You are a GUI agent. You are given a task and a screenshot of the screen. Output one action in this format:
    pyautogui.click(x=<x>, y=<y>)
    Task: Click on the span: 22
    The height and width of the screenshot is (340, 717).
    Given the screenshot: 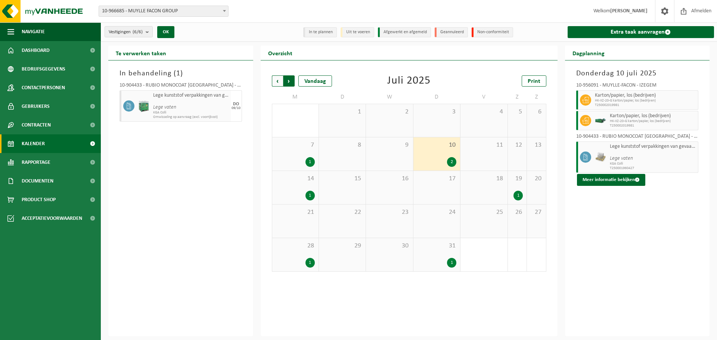 What is the action you would take?
    pyautogui.click(x=342, y=213)
    